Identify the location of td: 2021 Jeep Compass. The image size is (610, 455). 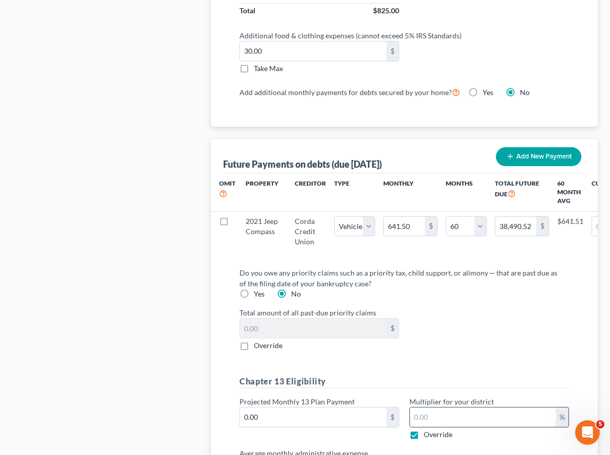
(262, 231).